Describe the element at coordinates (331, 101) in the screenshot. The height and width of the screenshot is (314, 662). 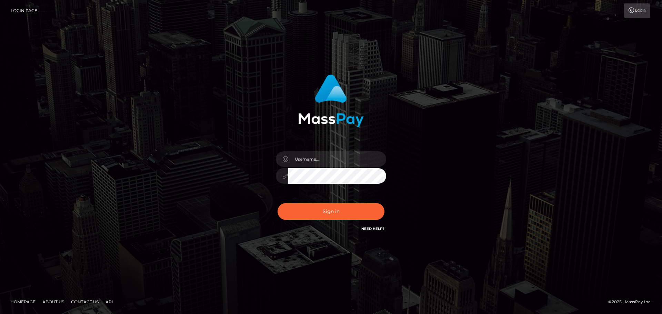
I see `img: MassPay Login` at that location.